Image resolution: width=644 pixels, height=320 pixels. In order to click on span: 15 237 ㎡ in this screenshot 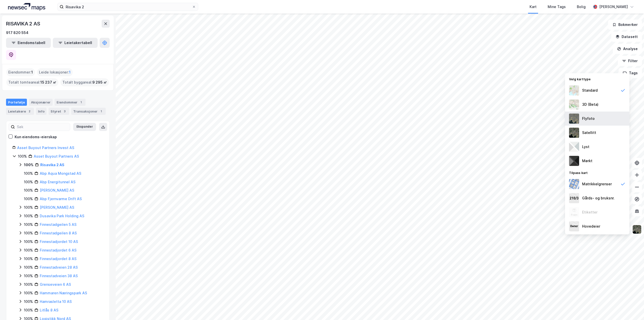, I will do `click(48, 82)`.